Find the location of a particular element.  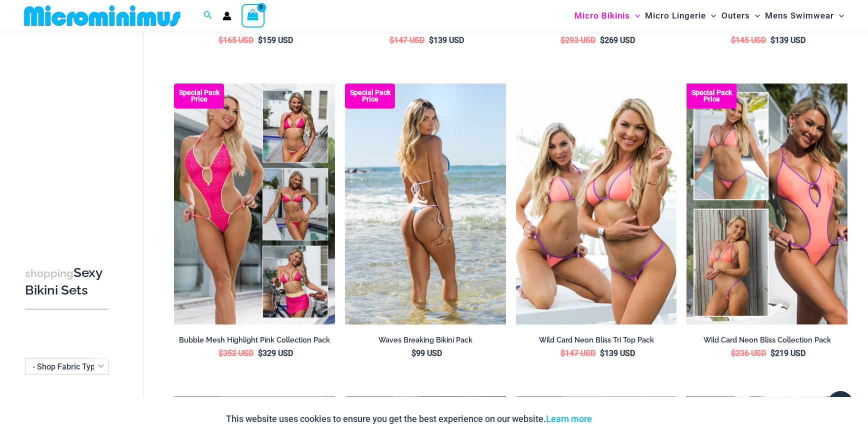

a: OutersMenu ToggleMenu Toggle is located at coordinates (741, 16).